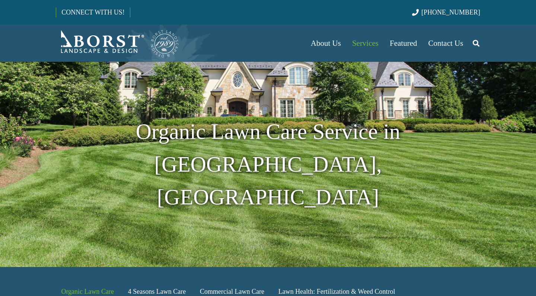 The height and width of the screenshot is (296, 536). What do you see at coordinates (446, 43) in the screenshot?
I see `span: Contact Us` at bounding box center [446, 43].